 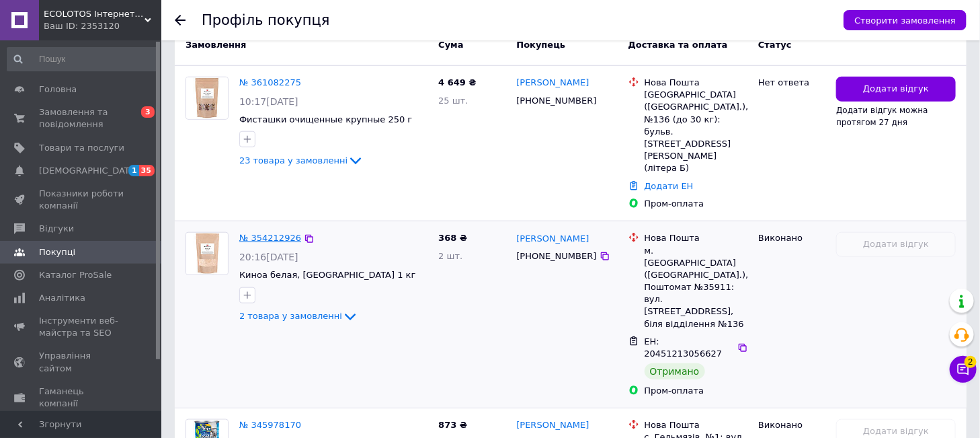 What do you see at coordinates (453, 100) in the screenshot?
I see `span: 25 шт.` at bounding box center [453, 100].